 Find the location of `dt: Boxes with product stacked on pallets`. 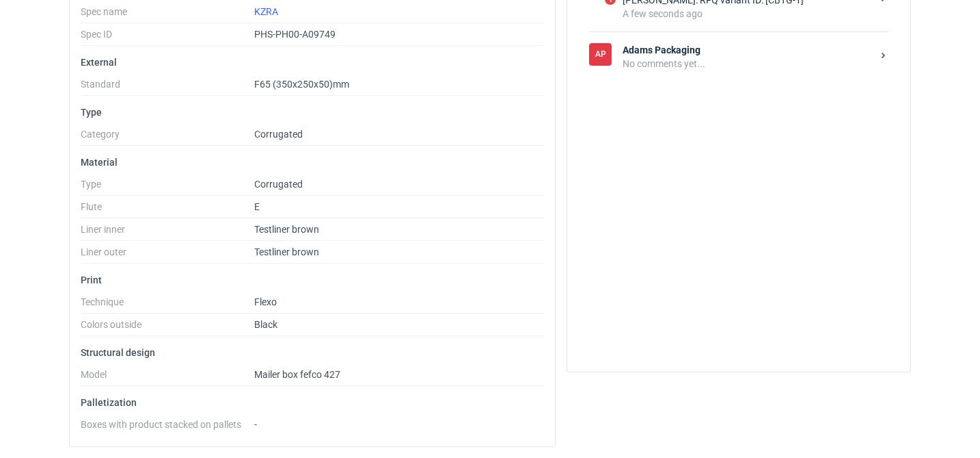

dt: Boxes with product stacked on pallets is located at coordinates (167, 427).